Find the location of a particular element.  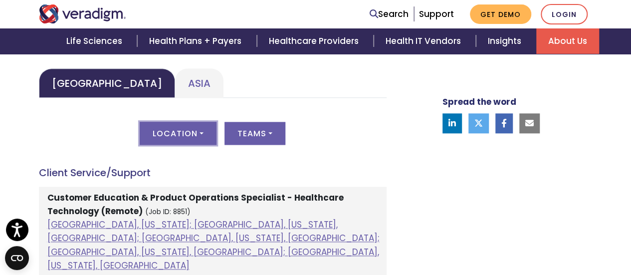

button: Open CMP widget is located at coordinates (17, 258).